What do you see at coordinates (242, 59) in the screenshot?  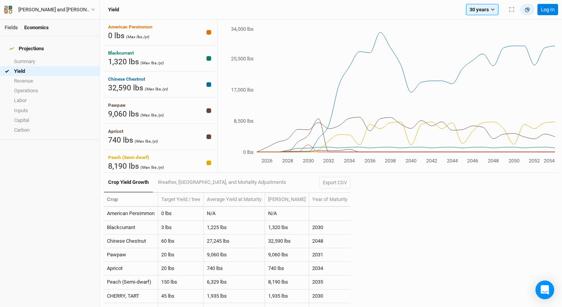 I see `tspan: 25,500 lbs` at bounding box center [242, 59].